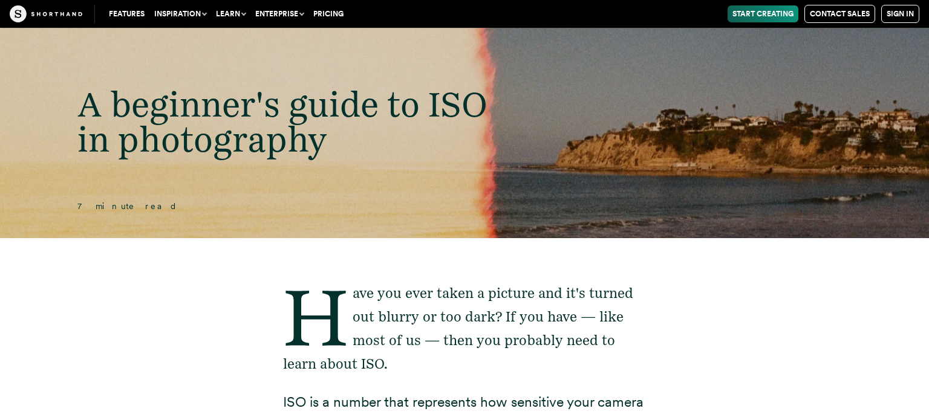 The width and height of the screenshot is (929, 420). I want to click on a: Start Creating, so click(762, 14).